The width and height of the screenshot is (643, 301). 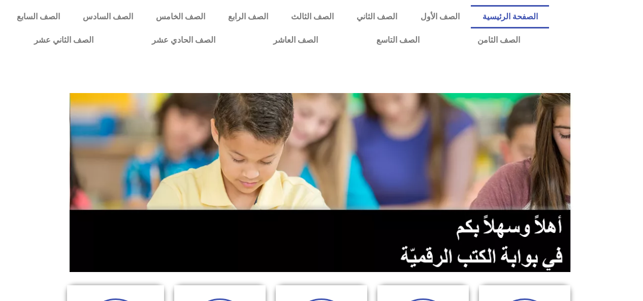 What do you see at coordinates (248, 17) in the screenshot?
I see `a: الصف الرابع` at bounding box center [248, 17].